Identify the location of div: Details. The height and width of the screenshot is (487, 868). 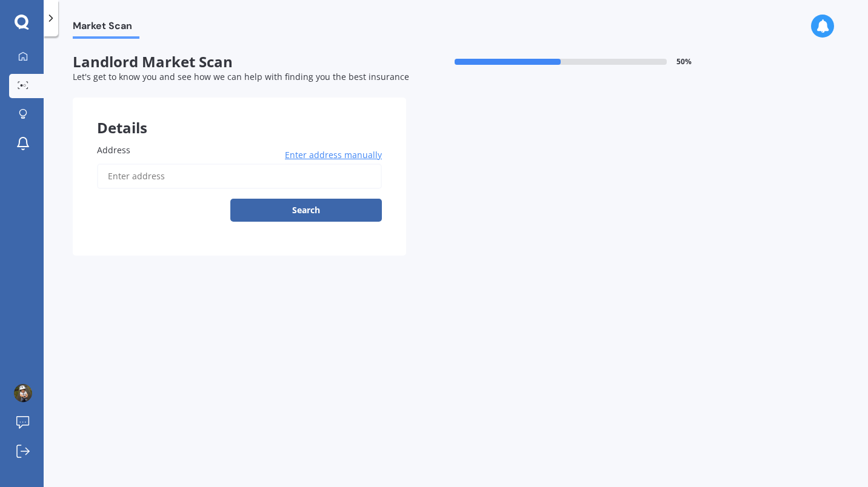
(240, 115).